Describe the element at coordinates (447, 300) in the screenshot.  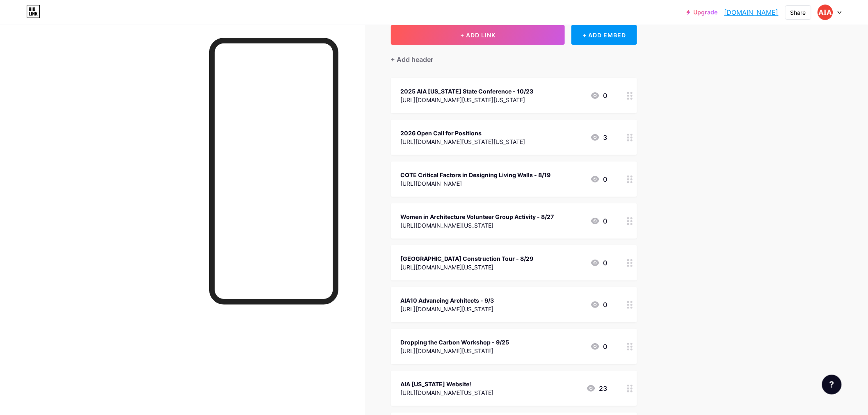
I see `div: AIA10 Advancing Architects - 9/3` at that location.